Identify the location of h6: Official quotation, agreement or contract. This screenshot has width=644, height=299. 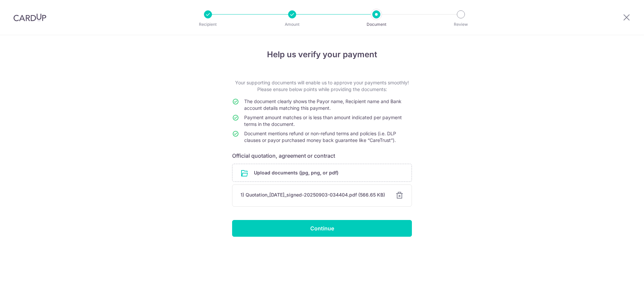
(322, 156).